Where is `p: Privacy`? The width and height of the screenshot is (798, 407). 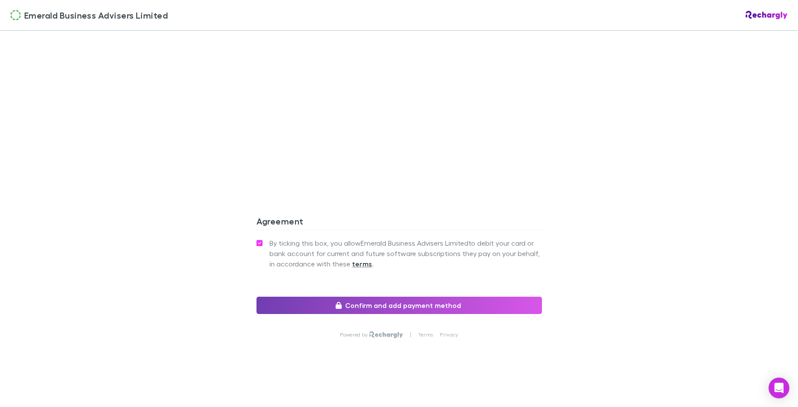 p: Privacy is located at coordinates (449, 335).